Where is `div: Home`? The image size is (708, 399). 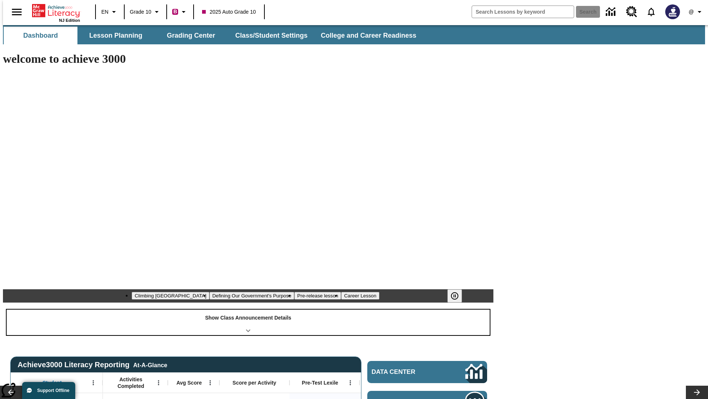
div: Home is located at coordinates (56, 13).